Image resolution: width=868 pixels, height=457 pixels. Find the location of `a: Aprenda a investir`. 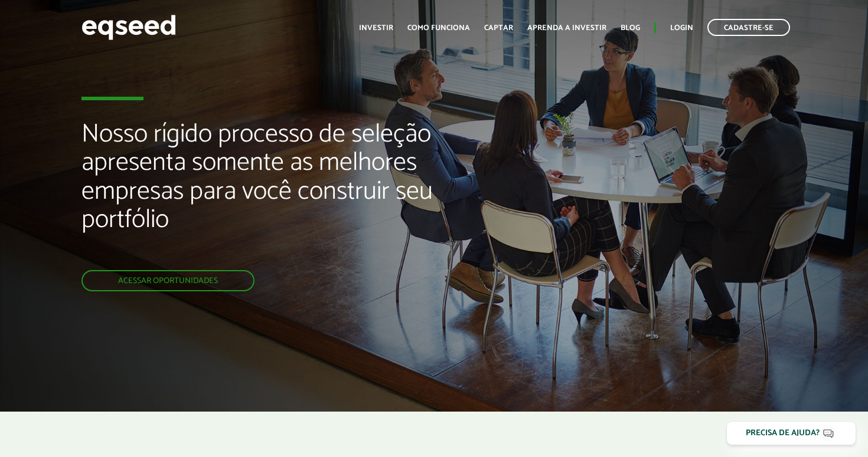

a: Aprenda a investir is located at coordinates (567, 28).